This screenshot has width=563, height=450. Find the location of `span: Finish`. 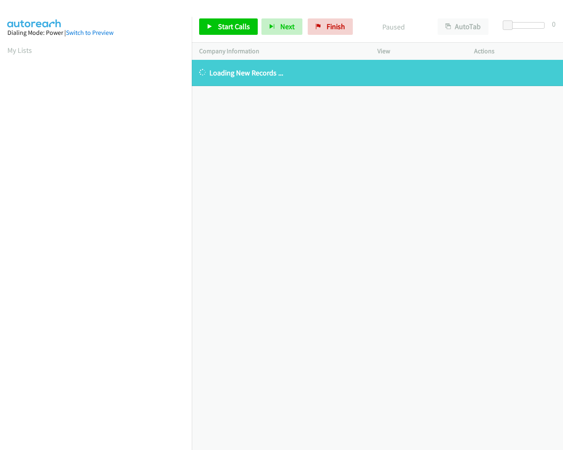

span: Finish is located at coordinates (336, 26).